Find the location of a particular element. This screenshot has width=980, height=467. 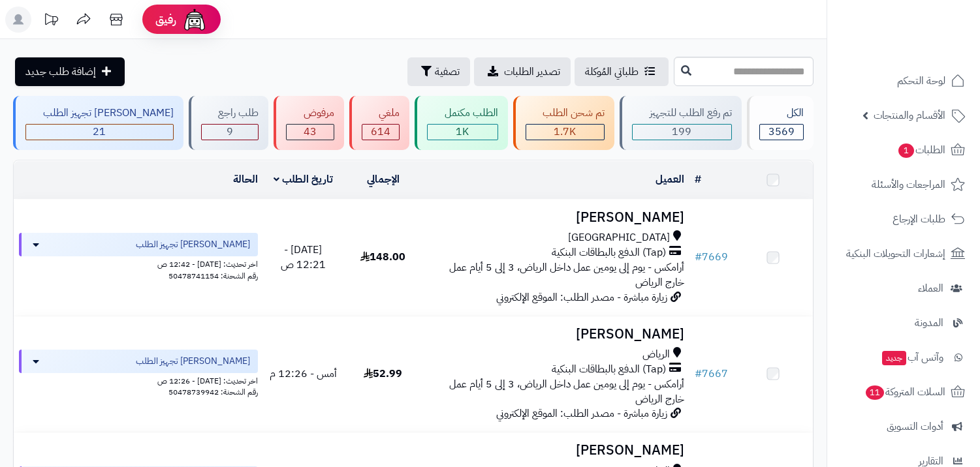

div: مرفوض is located at coordinates (310, 113).